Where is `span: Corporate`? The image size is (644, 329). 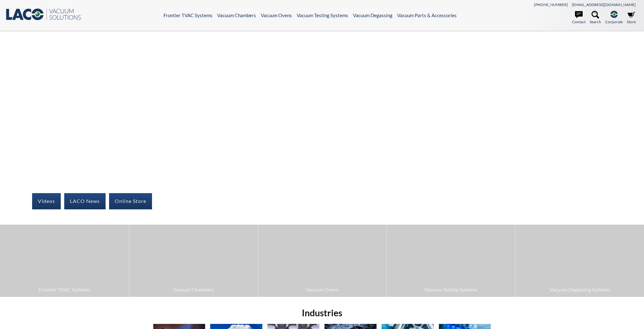 span: Corporate is located at coordinates (614, 22).